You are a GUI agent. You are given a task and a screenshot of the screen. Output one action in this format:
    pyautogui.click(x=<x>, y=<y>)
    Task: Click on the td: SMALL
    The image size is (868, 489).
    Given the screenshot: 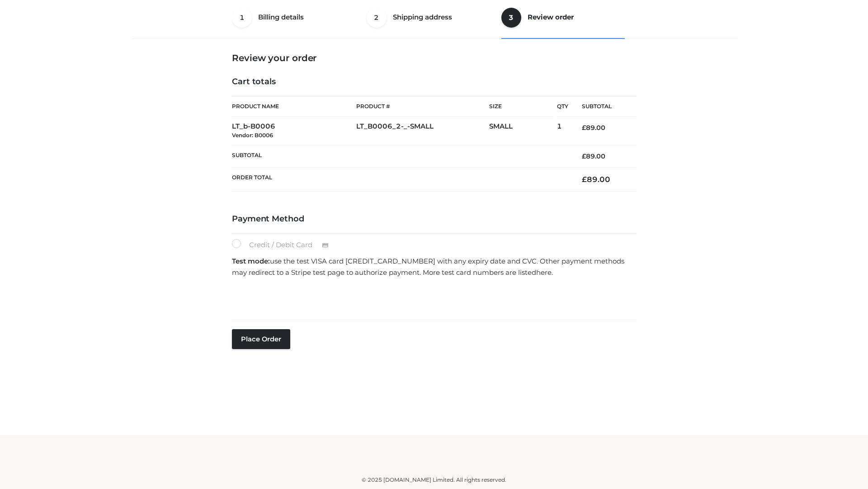 What is the action you would take?
    pyautogui.click(x=523, y=131)
    